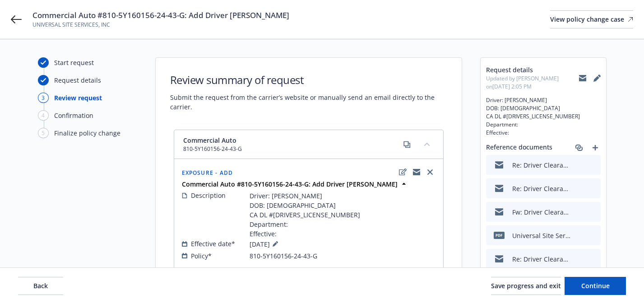 The width and height of the screenshot is (644, 304). Describe the element at coordinates (533, 70) in the screenshot. I see `span: Request details` at that location.